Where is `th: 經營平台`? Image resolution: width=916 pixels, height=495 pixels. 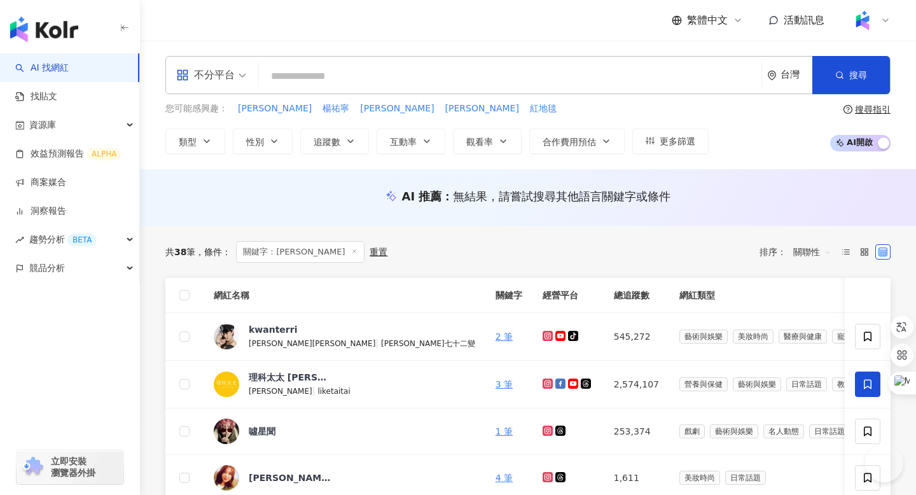
th: 經營平台 is located at coordinates (568, 295).